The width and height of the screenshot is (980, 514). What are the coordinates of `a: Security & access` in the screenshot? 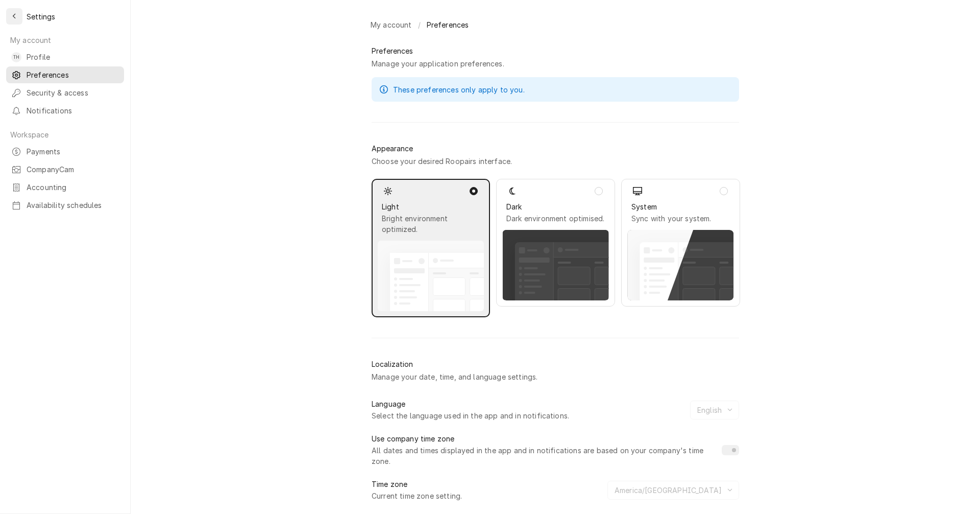 It's located at (65, 92).